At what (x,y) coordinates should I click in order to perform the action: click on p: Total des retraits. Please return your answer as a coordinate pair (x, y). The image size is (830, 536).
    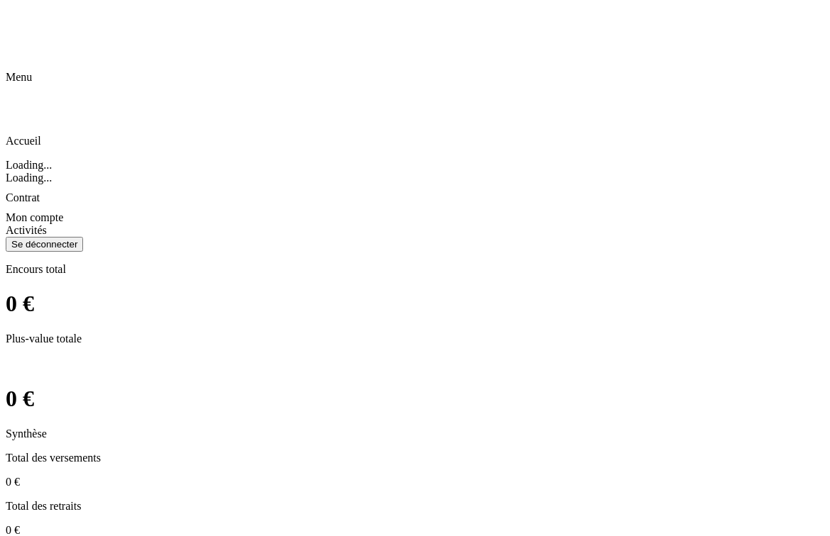
    Looking at the image, I should click on (414, 507).